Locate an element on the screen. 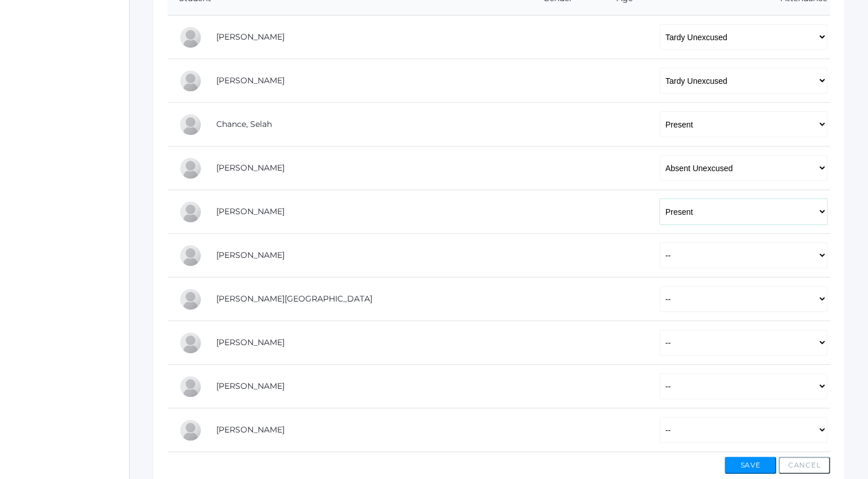  button: Cancel is located at coordinates (804, 465).